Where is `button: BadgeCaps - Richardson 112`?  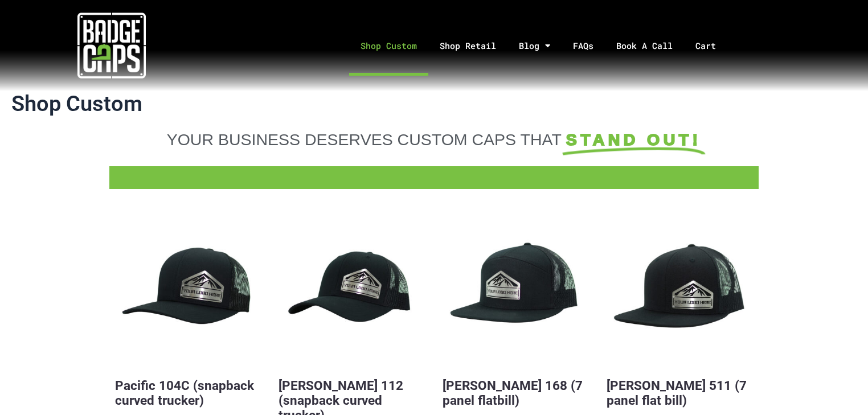 button: BadgeCaps - Richardson 112 is located at coordinates (352, 290).